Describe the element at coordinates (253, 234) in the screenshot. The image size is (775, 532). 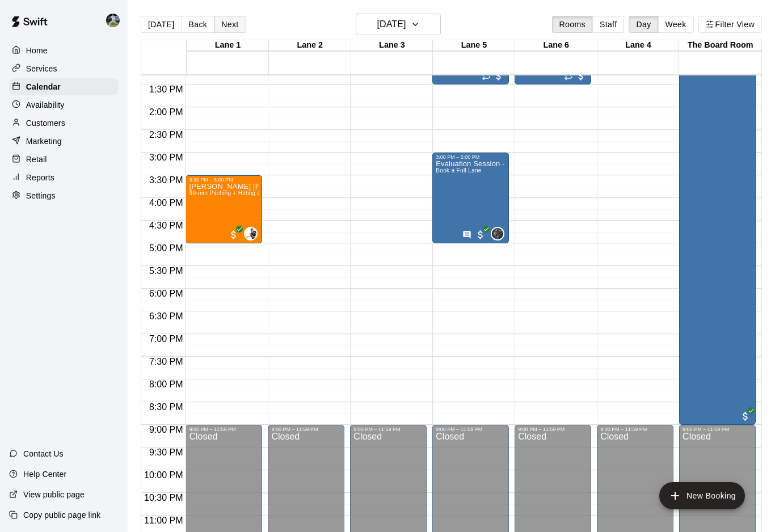
I see `span: Phillip Jankulovski` at that location.